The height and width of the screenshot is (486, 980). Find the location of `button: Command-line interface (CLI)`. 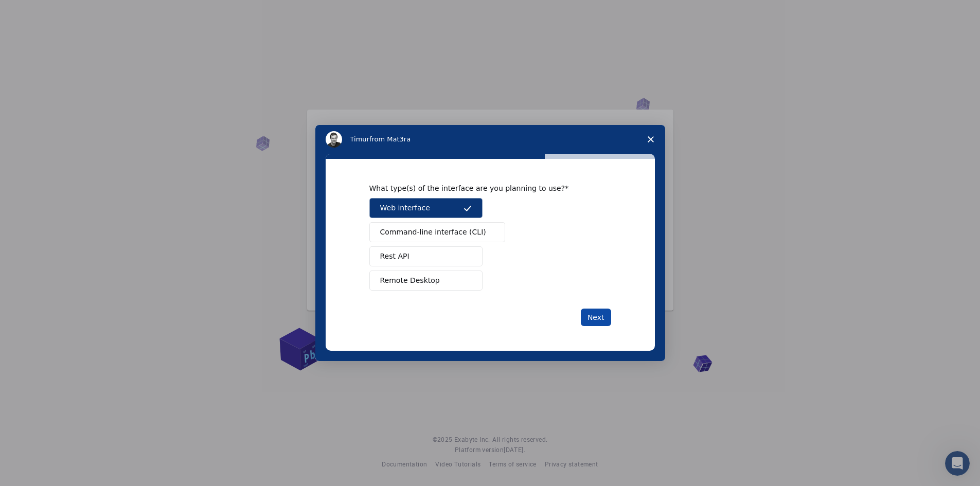

button: Command-line interface (CLI) is located at coordinates (437, 232).